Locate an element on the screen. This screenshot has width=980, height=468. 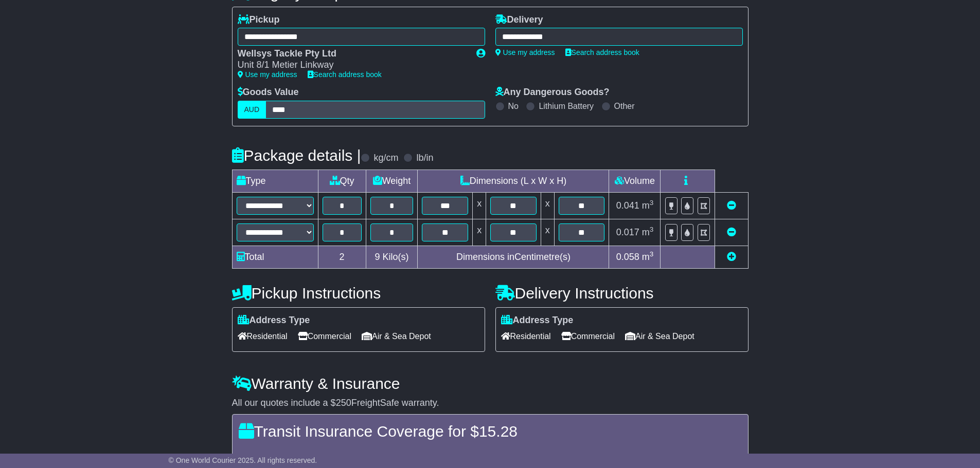
td: 2 is located at coordinates (342, 257).